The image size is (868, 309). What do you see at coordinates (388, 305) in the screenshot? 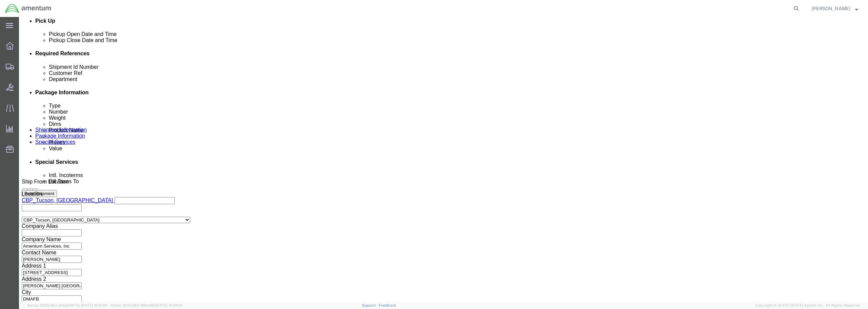
I see `a: Feedback` at bounding box center [388, 305].